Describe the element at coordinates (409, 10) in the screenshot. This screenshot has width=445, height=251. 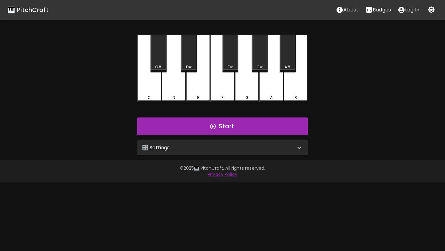
I see `button: account of current user` at that location.